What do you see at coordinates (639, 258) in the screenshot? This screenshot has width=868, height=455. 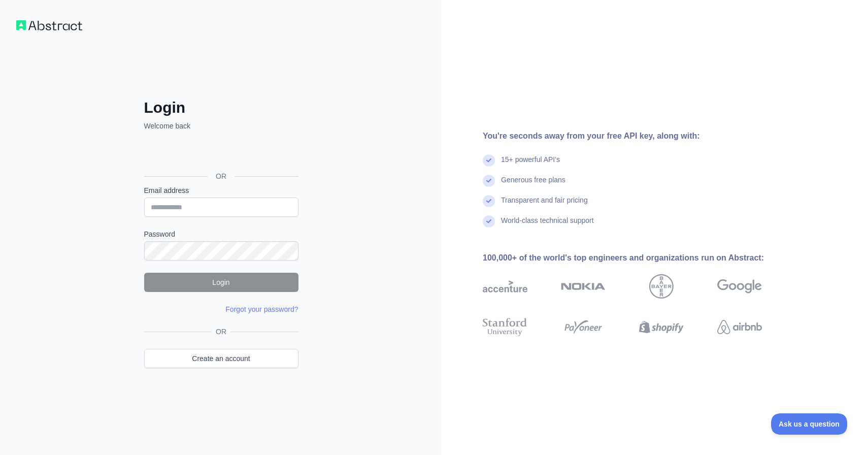 I see `div: 100,000+ of the world's top engineers and organizations run on Abstract:` at bounding box center [639, 258].